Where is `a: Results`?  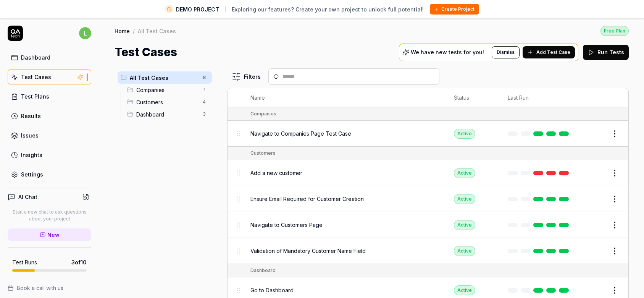 a: Results is located at coordinates (49, 116).